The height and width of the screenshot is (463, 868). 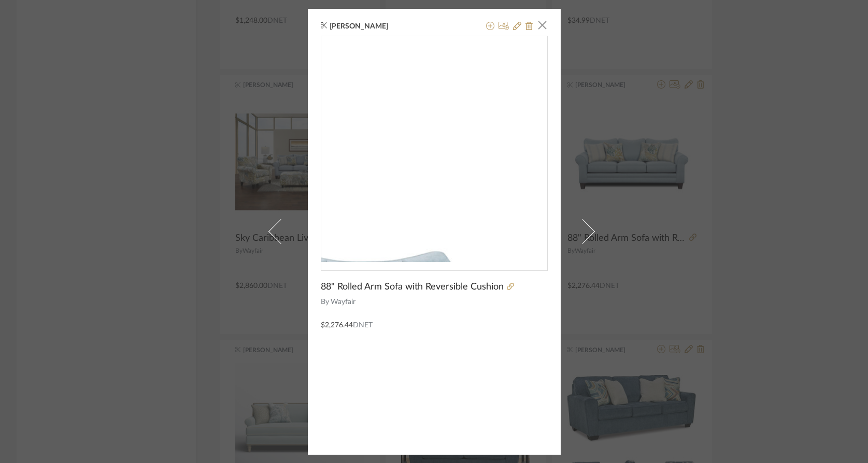 What do you see at coordinates (434, 149) in the screenshot?
I see `div: 0` at bounding box center [434, 149].